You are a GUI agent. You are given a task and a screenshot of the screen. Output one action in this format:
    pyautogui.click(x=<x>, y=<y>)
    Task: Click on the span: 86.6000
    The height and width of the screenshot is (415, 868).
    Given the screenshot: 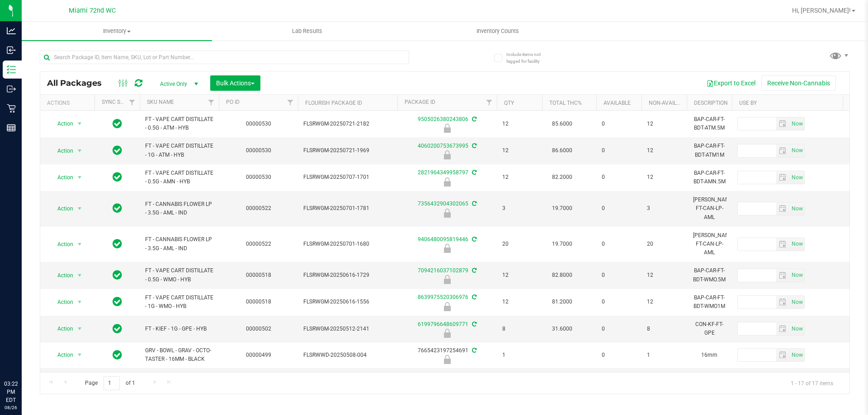 What is the action you would take?
    pyautogui.click(x=562, y=151)
    